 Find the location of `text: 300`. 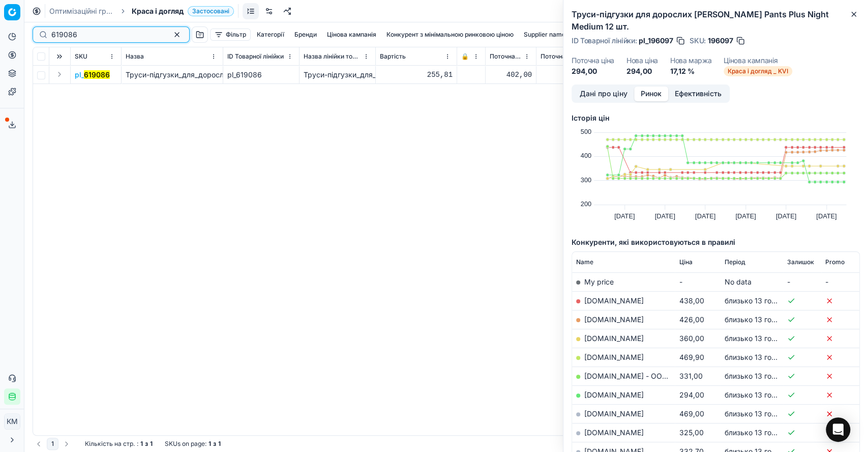

text: 300 is located at coordinates (586, 180).